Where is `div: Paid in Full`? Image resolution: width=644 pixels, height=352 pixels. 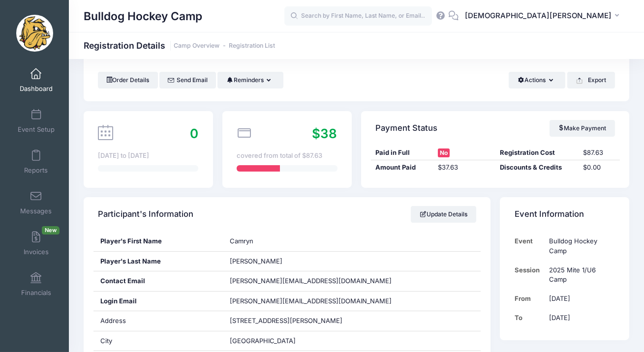
div: Paid in Full is located at coordinates (402, 153).